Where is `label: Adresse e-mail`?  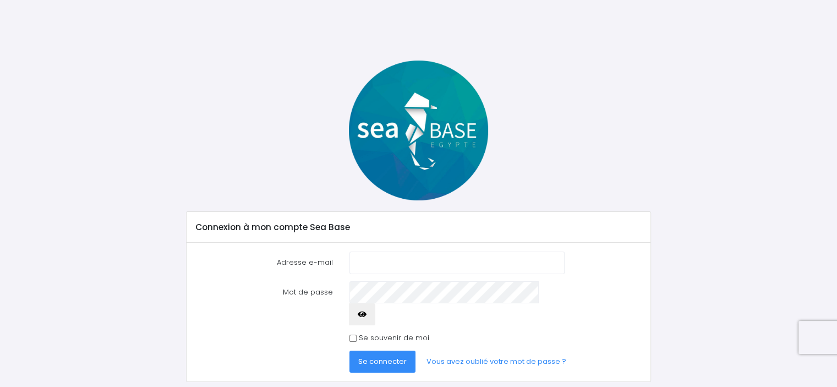 label: Adresse e-mail is located at coordinates (264, 262).